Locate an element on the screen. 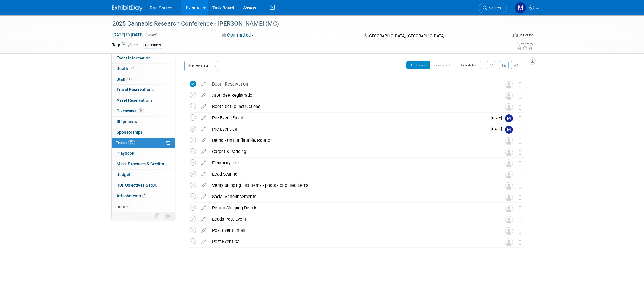 This screenshot has height=308, width=644. span: ROI, Objectives & ROO is located at coordinates (137, 185).